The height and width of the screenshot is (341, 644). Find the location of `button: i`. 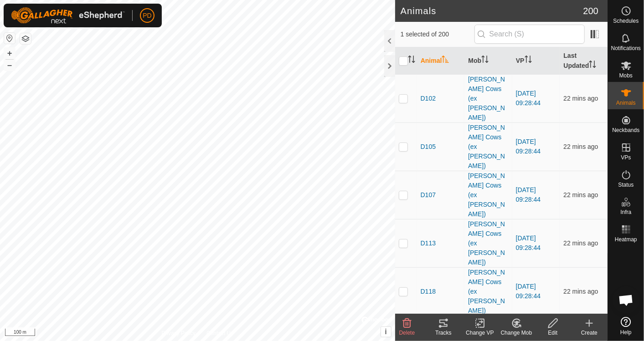

button: i is located at coordinates (386, 332).